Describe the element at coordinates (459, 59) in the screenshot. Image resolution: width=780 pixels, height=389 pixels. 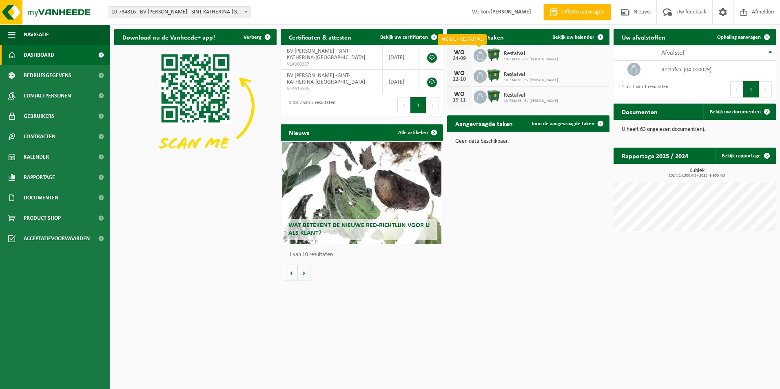
I see `div: 24-09` at that location.